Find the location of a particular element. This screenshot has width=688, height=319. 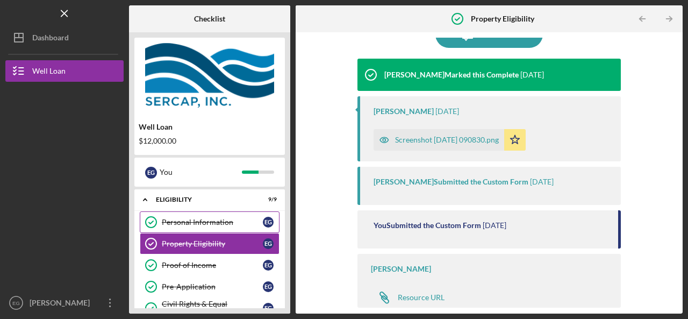

div: Pre-Application is located at coordinates (212, 287).